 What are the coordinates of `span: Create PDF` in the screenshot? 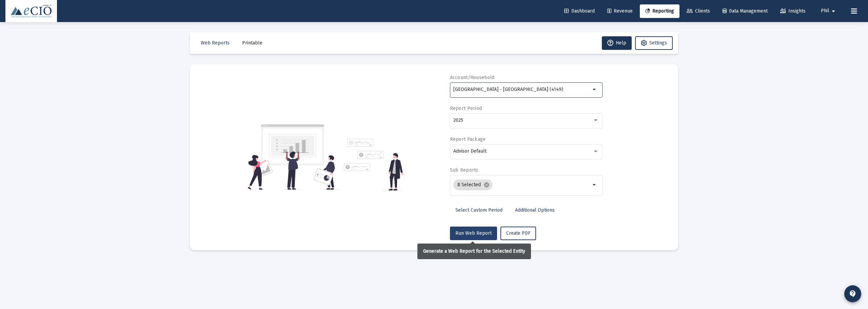 It's located at (518, 233).